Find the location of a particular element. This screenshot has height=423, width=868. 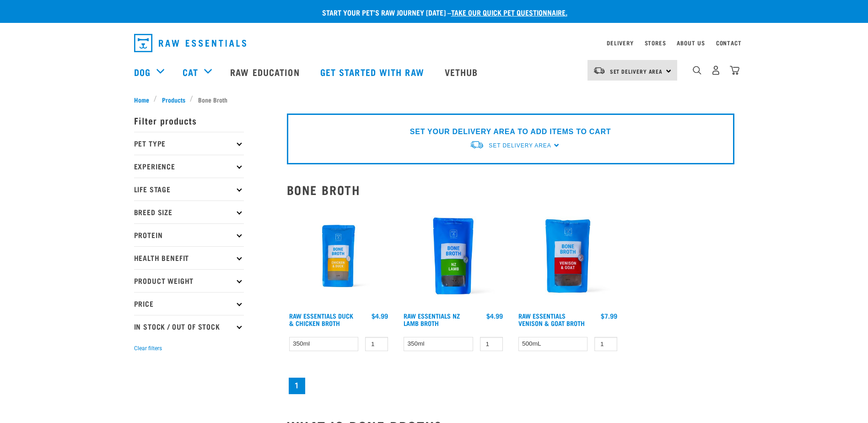

a: Cat is located at coordinates (190, 72).